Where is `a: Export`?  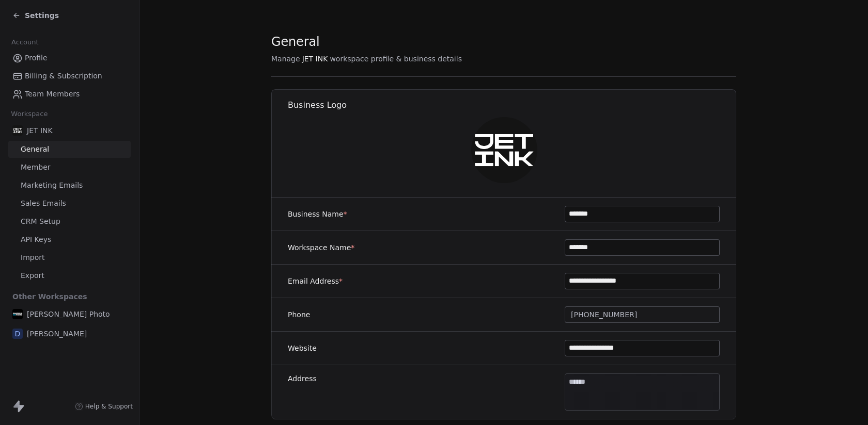 a: Export is located at coordinates (69, 276).